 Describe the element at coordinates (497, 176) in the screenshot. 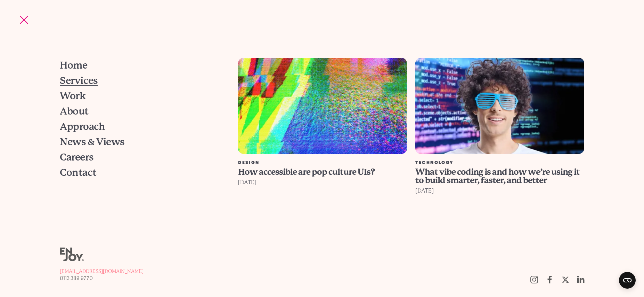

I see `span: What vibe coding is and how we’re using it to build smarter, faster, and better` at that location.